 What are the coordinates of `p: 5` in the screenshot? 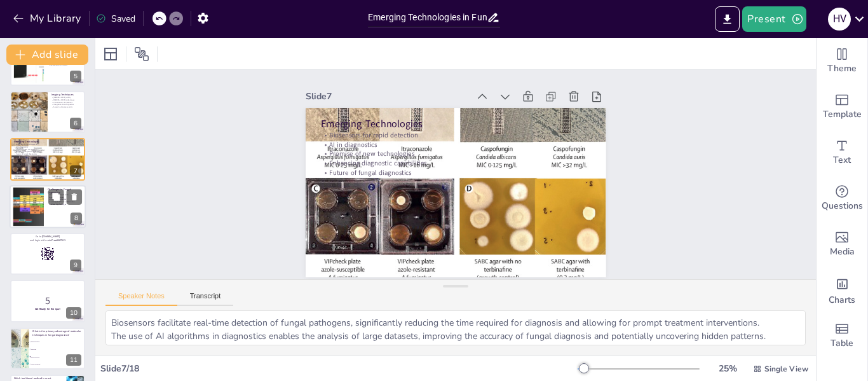 It's located at (48, 301).